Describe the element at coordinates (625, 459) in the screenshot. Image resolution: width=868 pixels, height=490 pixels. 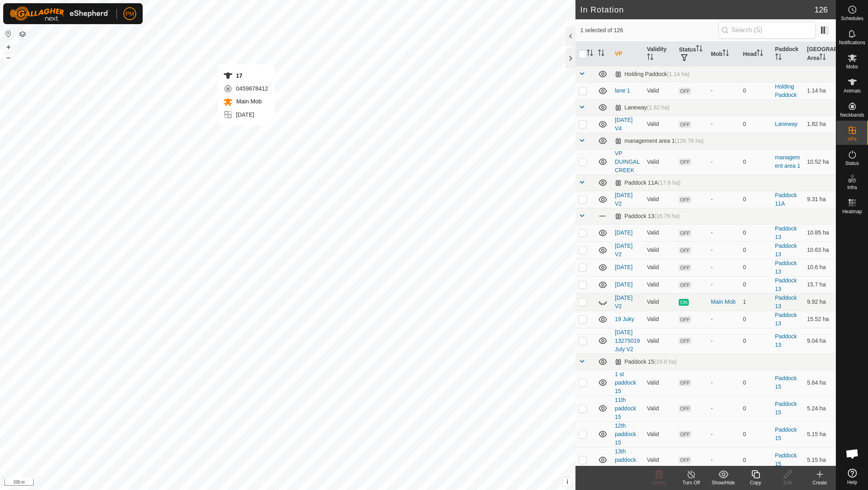
I see `a: 13th paddock 15` at that location.